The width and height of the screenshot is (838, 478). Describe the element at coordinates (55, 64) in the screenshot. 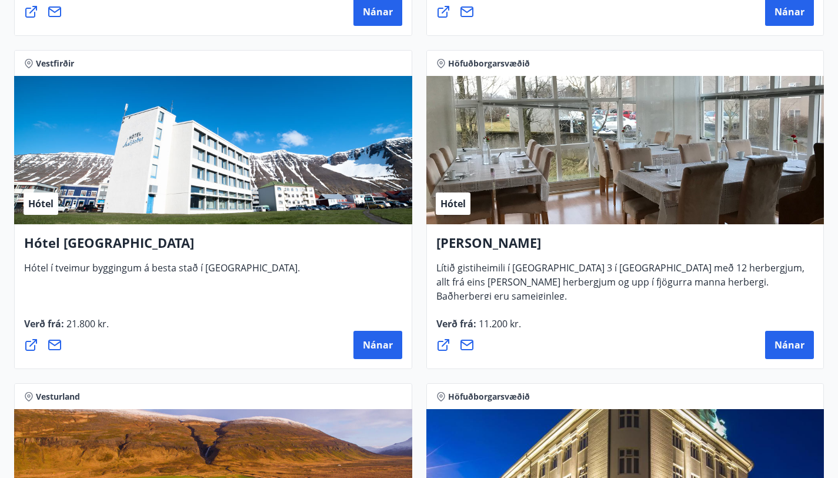

I see `span: Vestfirðir` at that location.